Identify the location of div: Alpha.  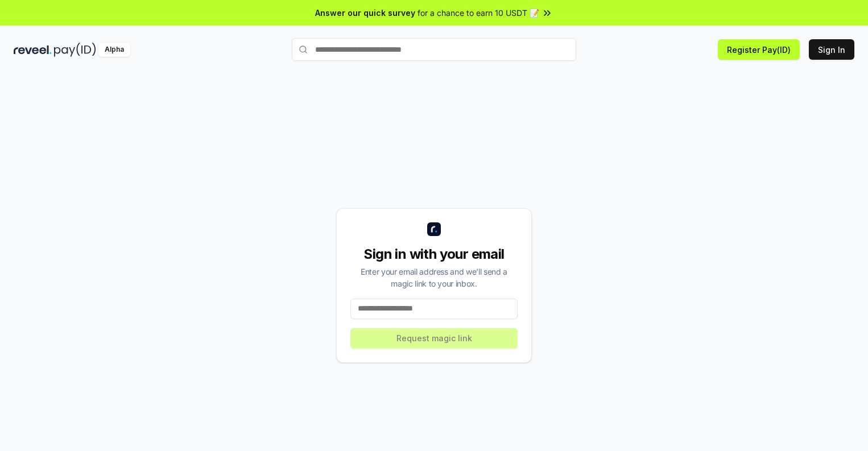
(115, 49).